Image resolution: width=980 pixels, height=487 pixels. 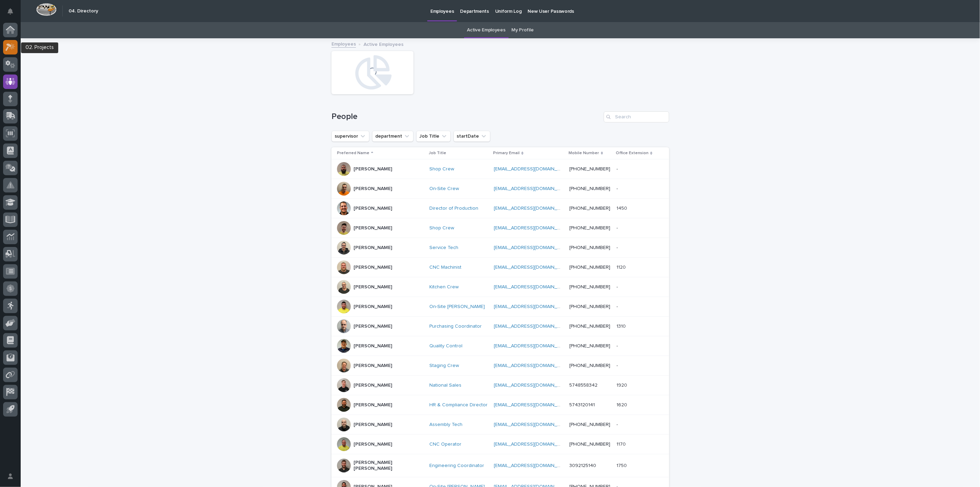 I want to click on p: 1620, so click(x=622, y=404).